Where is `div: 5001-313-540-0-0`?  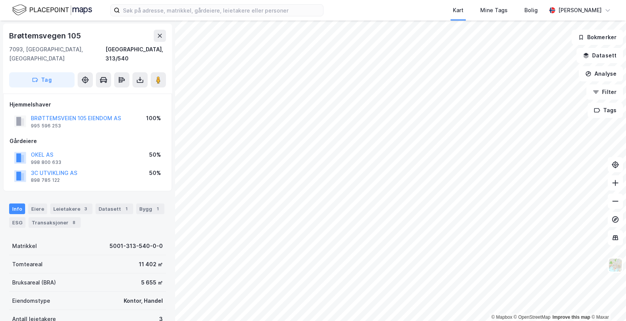
div: 5001-313-540-0-0 is located at coordinates (136, 246).